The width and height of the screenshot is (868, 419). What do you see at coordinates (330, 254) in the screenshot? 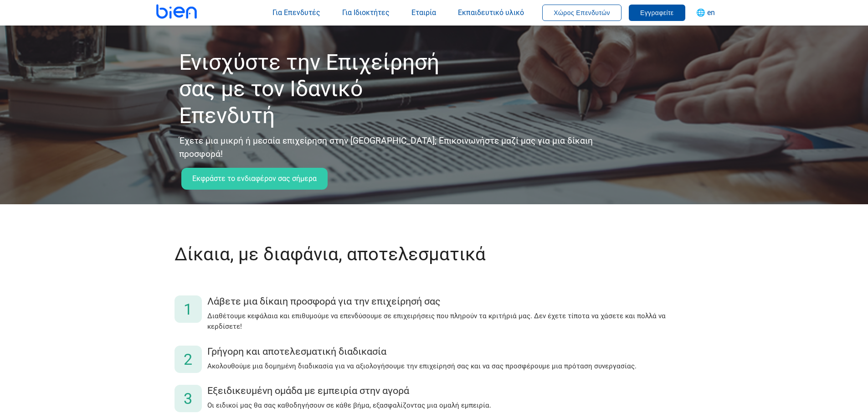
I see `font: Δίκαια, με διαφάνια, αποτελεσματικά` at bounding box center [330, 254].